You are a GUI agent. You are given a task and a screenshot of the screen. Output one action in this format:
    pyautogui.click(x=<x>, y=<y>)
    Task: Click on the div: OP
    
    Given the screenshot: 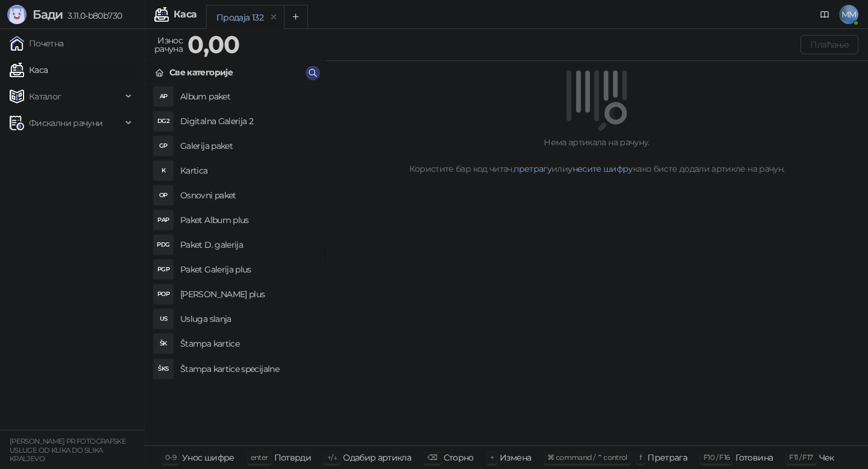 What is the action you would take?
    pyautogui.click(x=164, y=195)
    